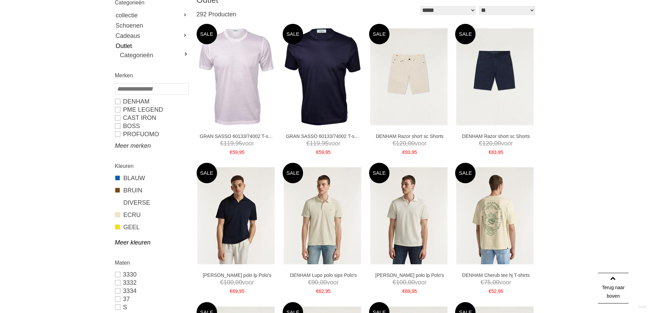 The width and height of the screenshot is (648, 313). What do you see at coordinates (151, 110) in the screenshot?
I see `a: PME LEGEND` at bounding box center [151, 110].